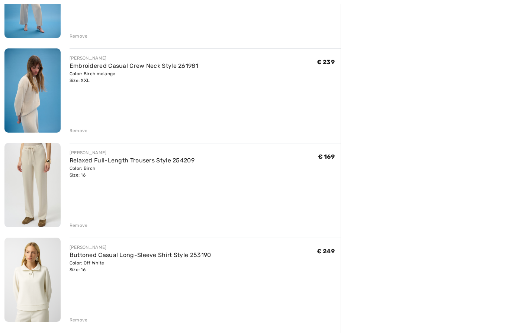  I want to click on img: Buttoned Casual Long-Sleeve Shirt Style 253190, so click(32, 280).